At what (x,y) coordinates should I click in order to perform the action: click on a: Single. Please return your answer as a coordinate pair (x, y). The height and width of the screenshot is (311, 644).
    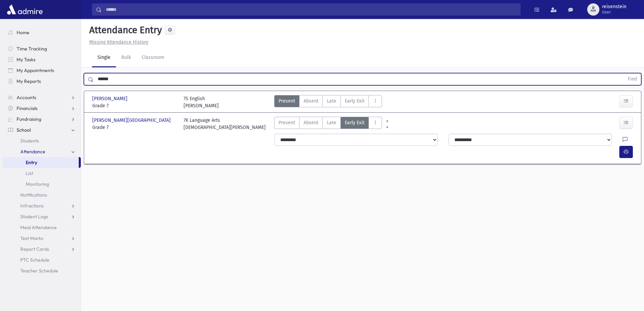
    Looking at the image, I should click on (104, 57).